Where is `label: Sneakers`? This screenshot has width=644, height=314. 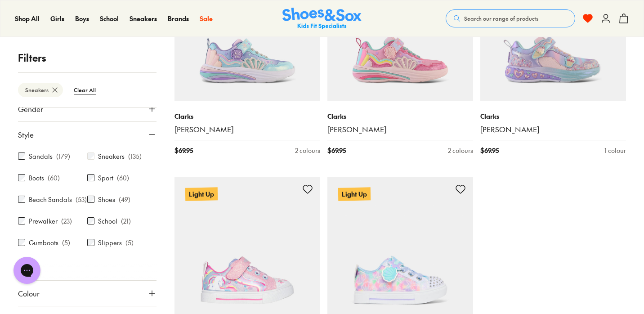 label: Sneakers is located at coordinates (111, 156).